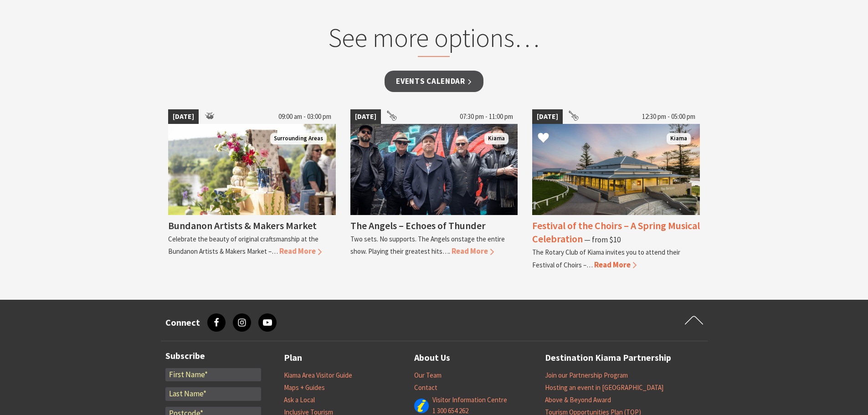 Image resolution: width=868 pixels, height=415 pixels. Describe the element at coordinates (305, 117) in the screenshot. I see `span: 09:00 am - 03:00 pm` at that location.